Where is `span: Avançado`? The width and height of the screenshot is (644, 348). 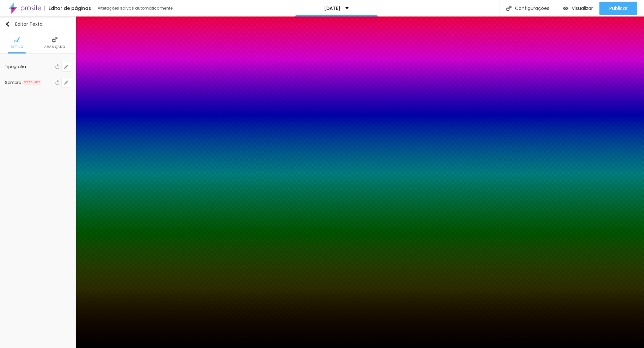
span: Avançado is located at coordinates (55, 47).